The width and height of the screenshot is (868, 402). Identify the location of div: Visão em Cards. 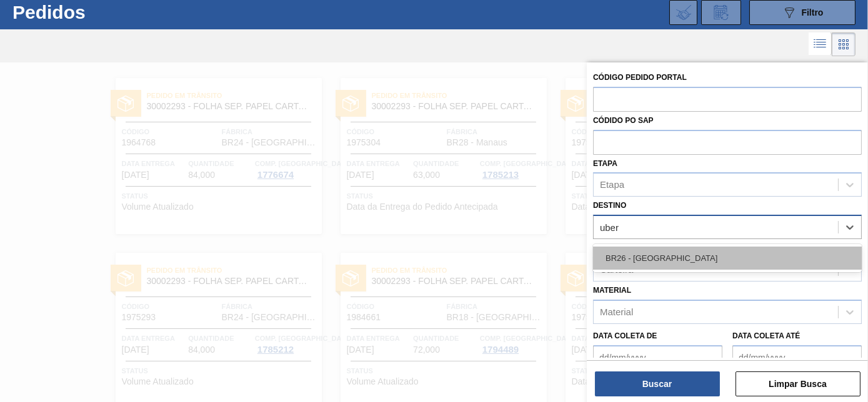
(844, 44).